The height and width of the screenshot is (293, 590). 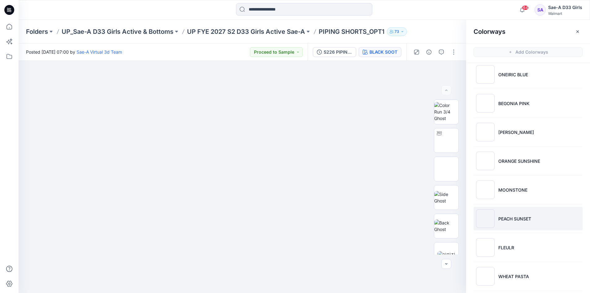 What do you see at coordinates (429, 52) in the screenshot?
I see `button: Details` at bounding box center [429, 52].